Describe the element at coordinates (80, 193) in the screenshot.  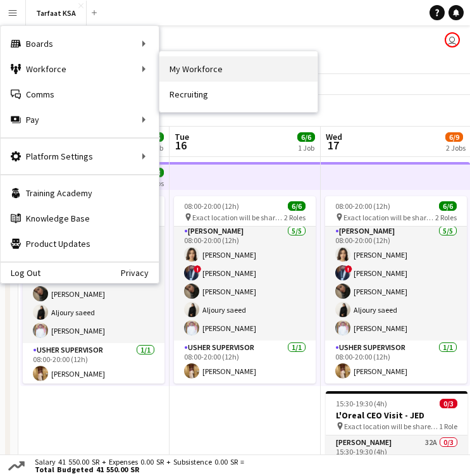
I see `a: Training Academy` at that location.